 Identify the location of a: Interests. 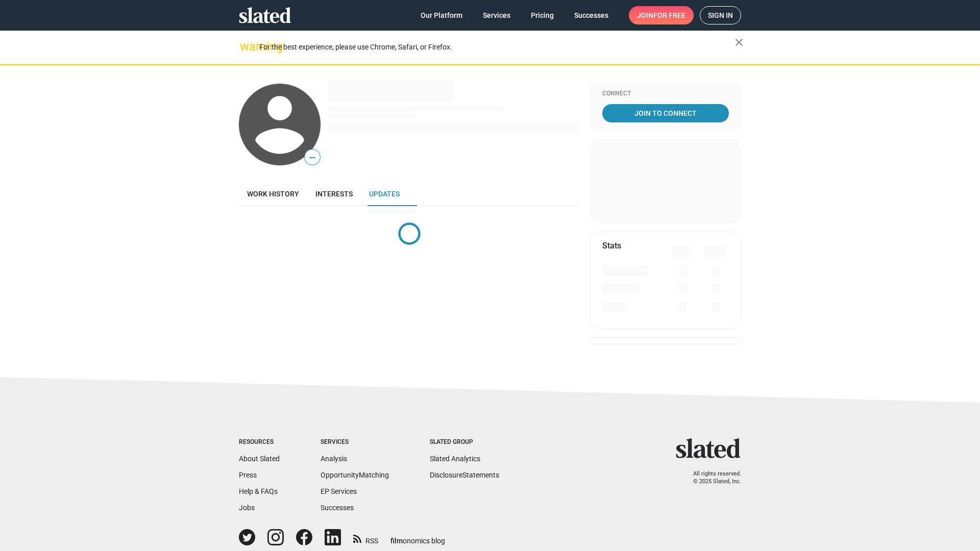
(334, 194).